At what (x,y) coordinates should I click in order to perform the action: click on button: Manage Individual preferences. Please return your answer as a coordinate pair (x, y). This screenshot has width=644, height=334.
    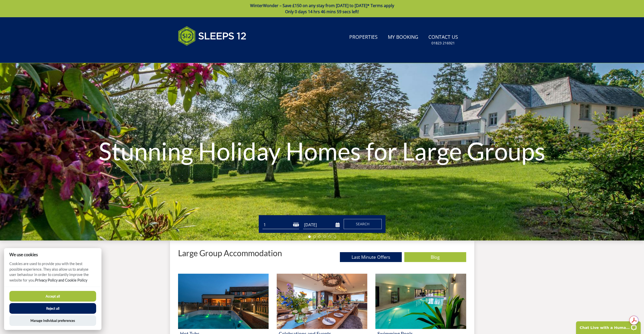
    Looking at the image, I should click on (53, 320).